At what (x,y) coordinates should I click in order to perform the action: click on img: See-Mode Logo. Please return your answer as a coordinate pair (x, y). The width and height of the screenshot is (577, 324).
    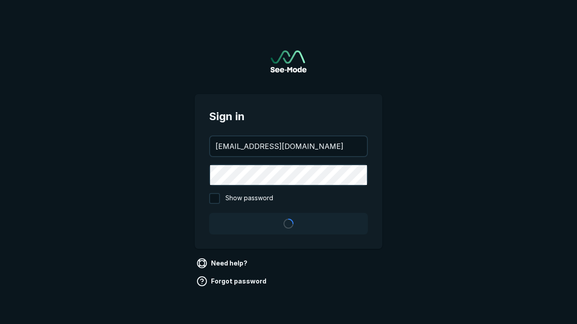
    Looking at the image, I should click on (288, 61).